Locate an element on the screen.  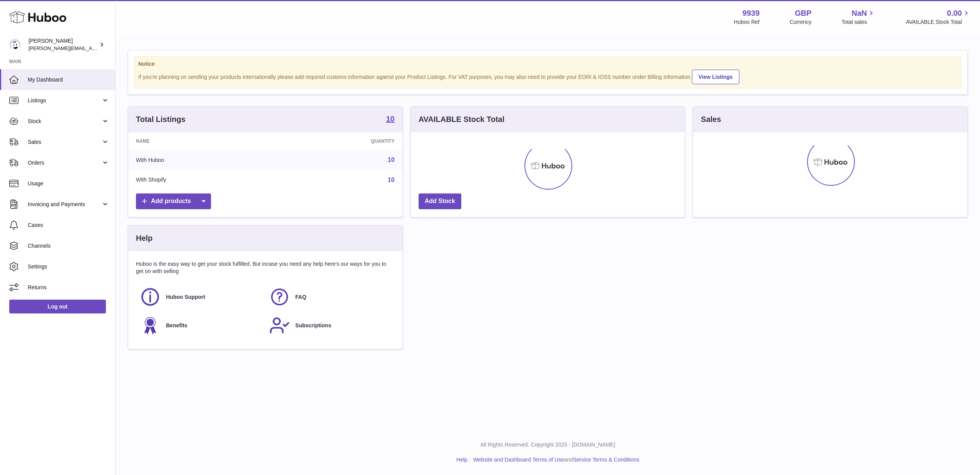
span: AVAILABLE Stock Total is located at coordinates (939, 22).